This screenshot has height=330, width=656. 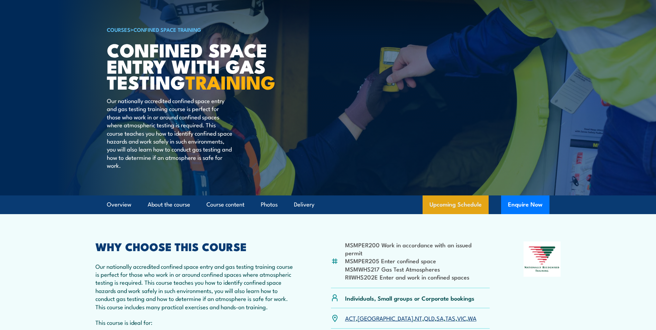 What do you see at coordinates (350, 318) in the screenshot?
I see `a: ACT` at bounding box center [350, 318].